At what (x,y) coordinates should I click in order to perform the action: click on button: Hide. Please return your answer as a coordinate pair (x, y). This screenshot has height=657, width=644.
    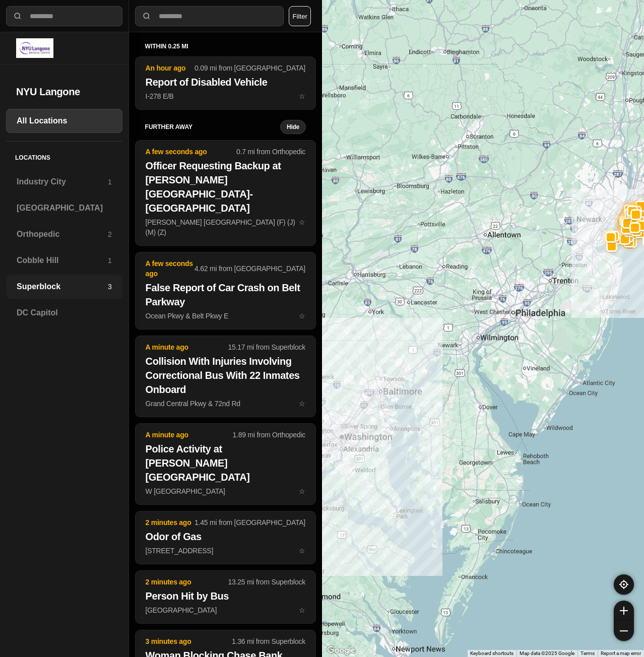
    Looking at the image, I should click on (292, 127).